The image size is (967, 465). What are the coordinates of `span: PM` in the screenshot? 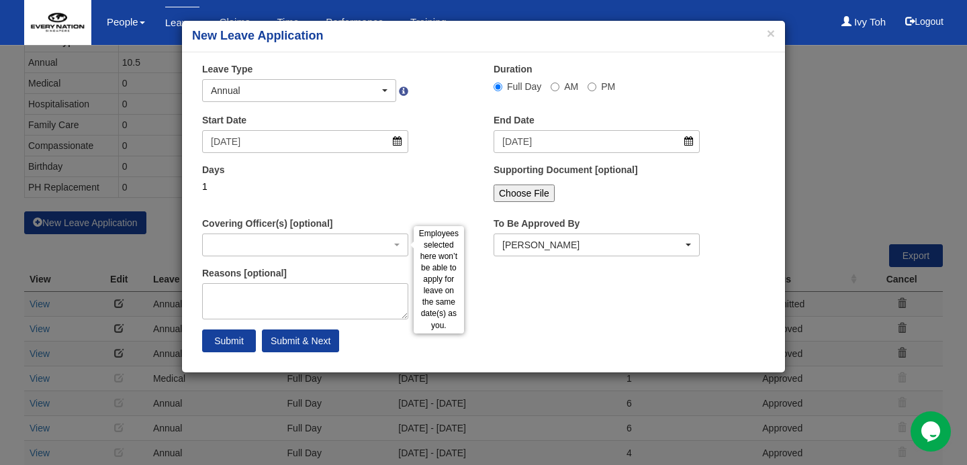 It's located at (607, 87).